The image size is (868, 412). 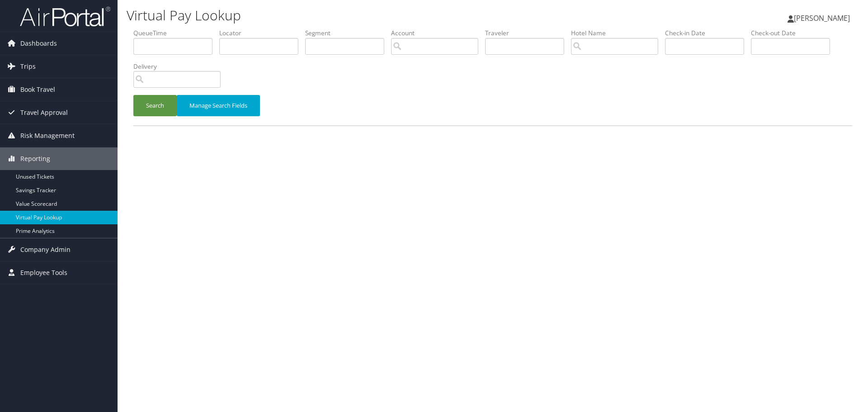 I want to click on span: Dashboards, so click(x=38, y=43).